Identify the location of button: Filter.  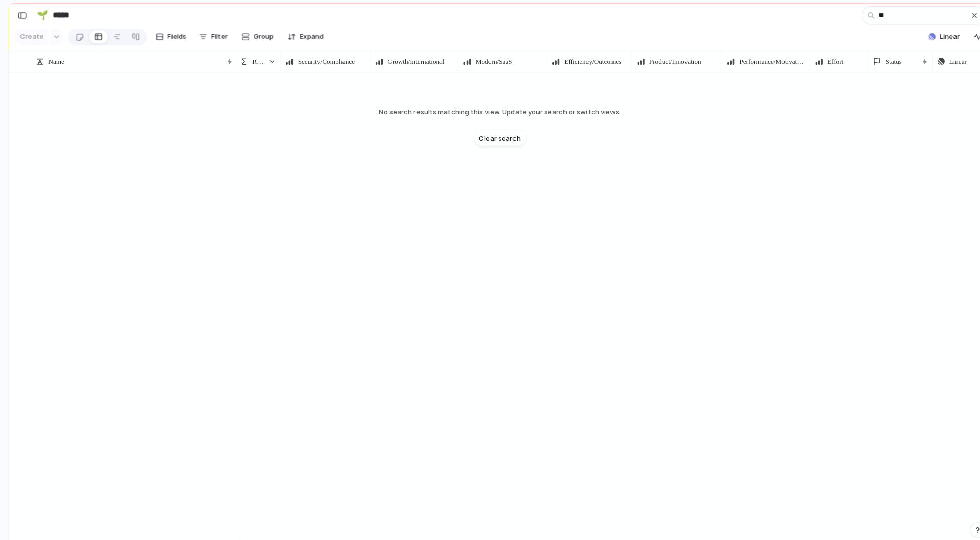
(210, 36).